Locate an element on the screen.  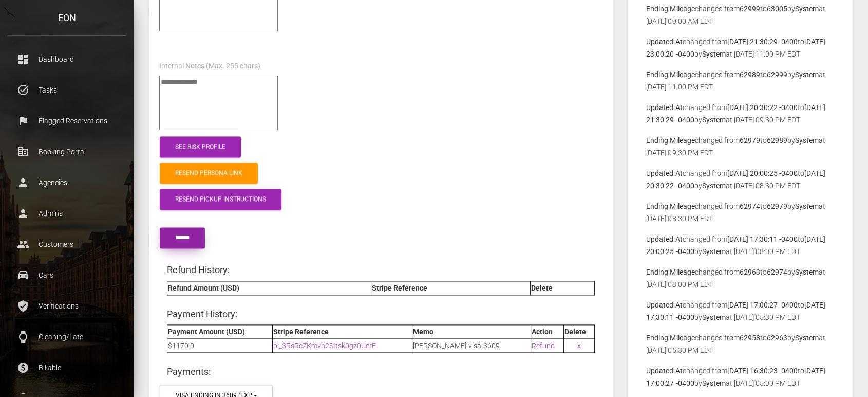
a: watch Cleaning/Late is located at coordinates (67, 336).